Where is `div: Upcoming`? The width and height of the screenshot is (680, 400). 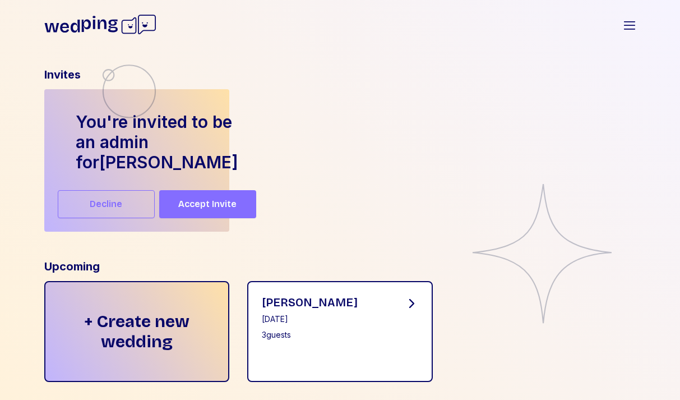
div: Upcoming is located at coordinates (340, 266).